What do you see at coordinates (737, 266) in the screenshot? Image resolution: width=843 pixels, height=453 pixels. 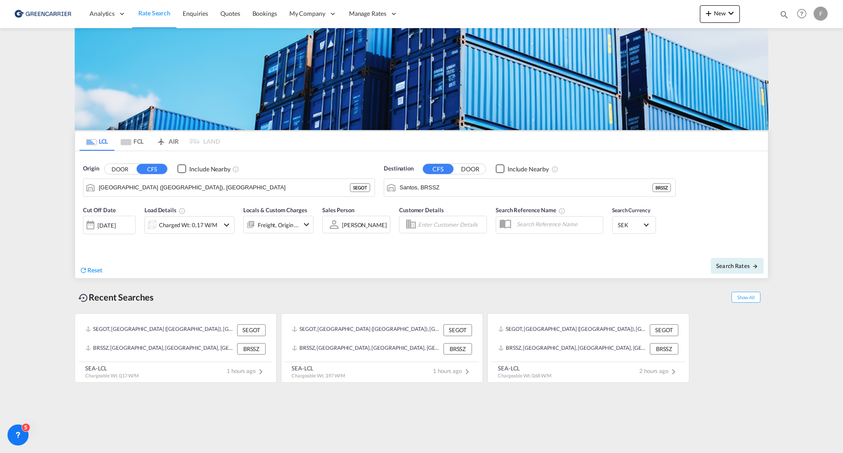 I see `span: Search Rates` at bounding box center [737, 266].